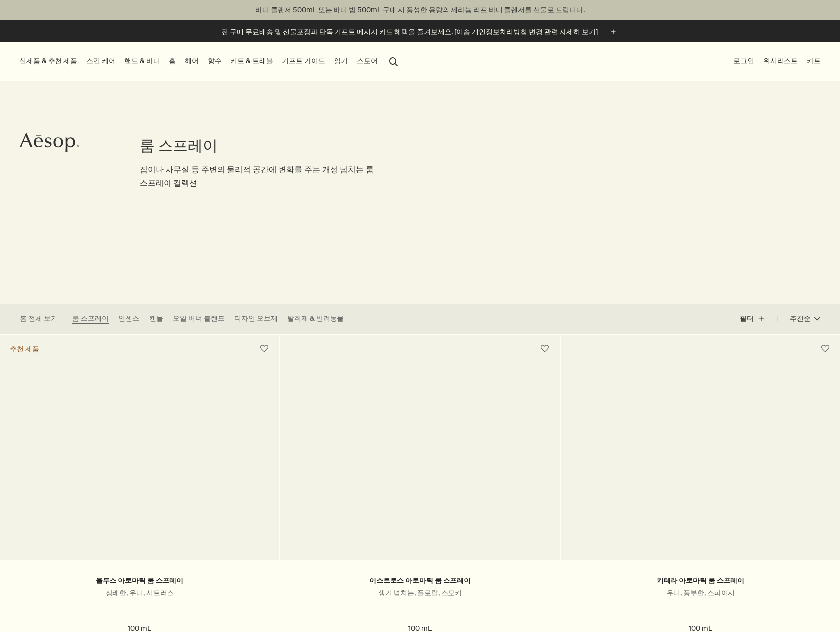  I want to click on p: 바디 클렌저 500mL 또는 바디 밤 500mL 구매 시 풍성한 용량의 제라늄 리프 바디 클렌저를 선물로 드립니다., so click(420, 10).